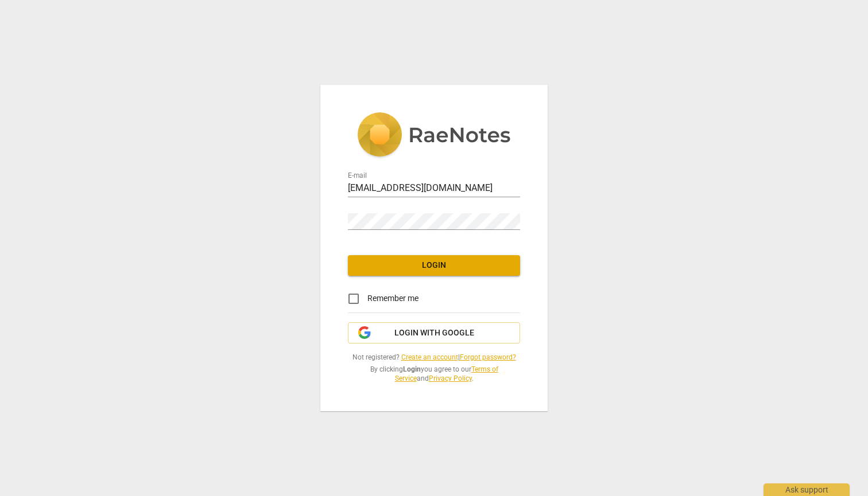 The image size is (868, 496). Describe the element at coordinates (447, 374) in the screenshot. I see `a: Terms of Service` at that location.